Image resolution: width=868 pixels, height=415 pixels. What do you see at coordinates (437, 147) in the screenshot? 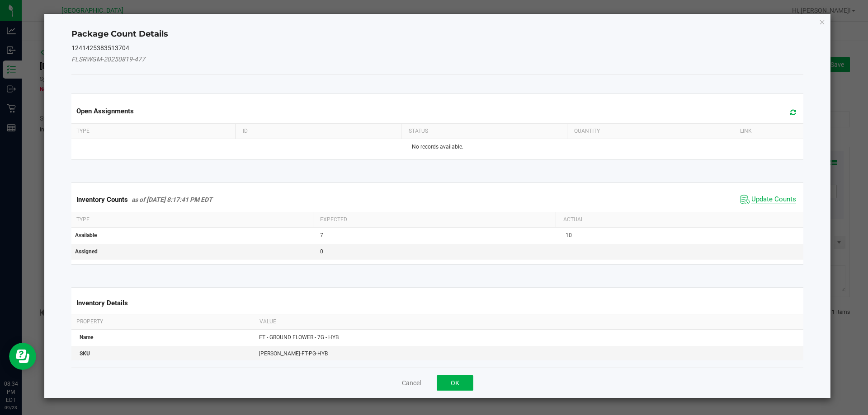
I see `td: No records available.` at bounding box center [437, 147].